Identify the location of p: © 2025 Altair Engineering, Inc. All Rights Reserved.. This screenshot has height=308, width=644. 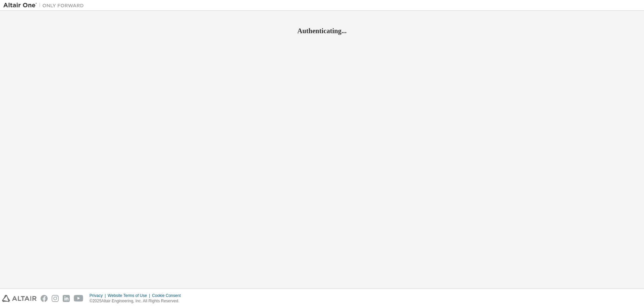
(137, 301).